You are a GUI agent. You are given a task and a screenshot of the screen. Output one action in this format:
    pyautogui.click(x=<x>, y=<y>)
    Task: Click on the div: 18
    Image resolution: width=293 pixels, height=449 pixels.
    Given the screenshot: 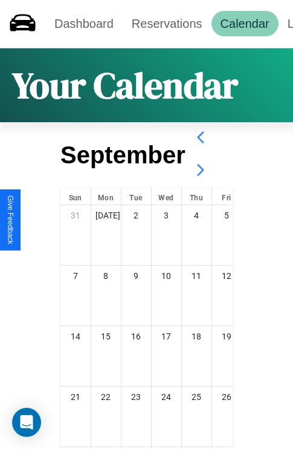 What is the action you would take?
    pyautogui.click(x=197, y=336)
    